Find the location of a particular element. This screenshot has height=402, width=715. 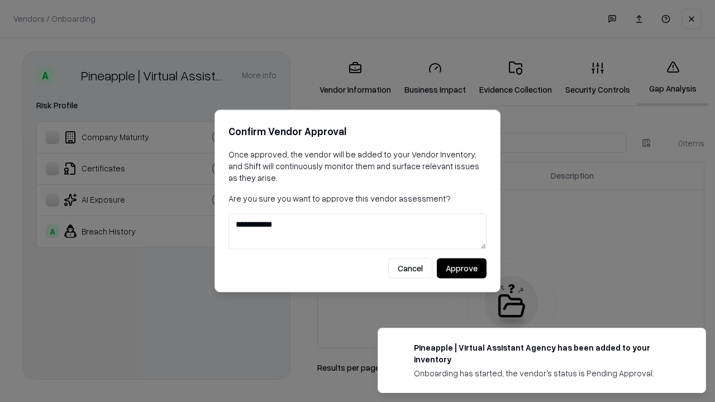

h2: Confirm Vendor Approval is located at coordinates (357, 131).